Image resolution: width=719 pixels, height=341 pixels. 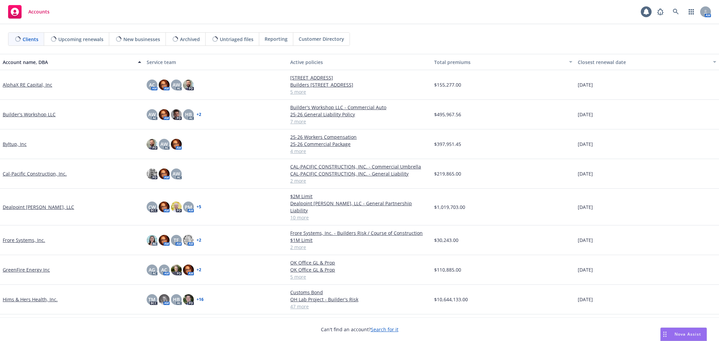 I want to click on span: CW, so click(x=152, y=207).